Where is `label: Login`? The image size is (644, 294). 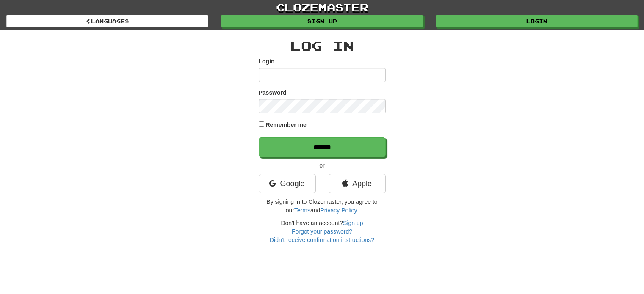 label: Login is located at coordinates (267, 61).